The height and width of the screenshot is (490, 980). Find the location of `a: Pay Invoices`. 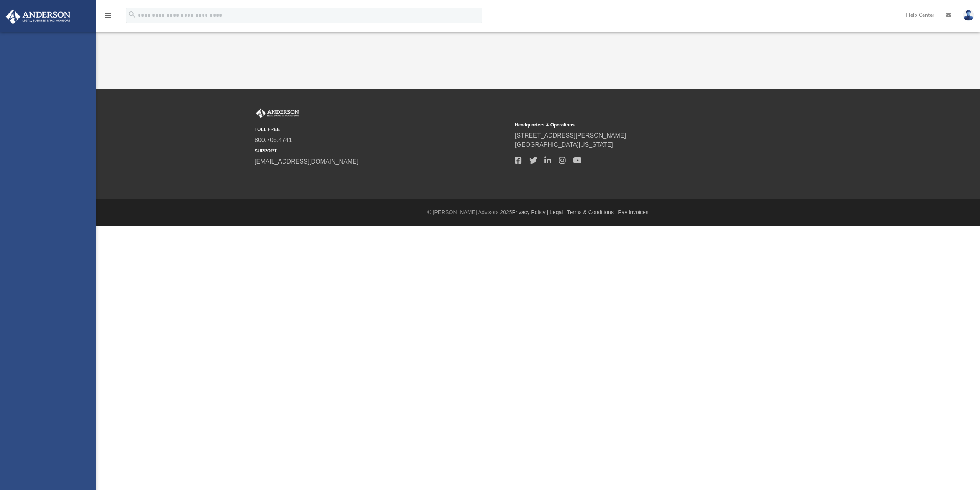

a: Pay Invoices is located at coordinates (633, 212).